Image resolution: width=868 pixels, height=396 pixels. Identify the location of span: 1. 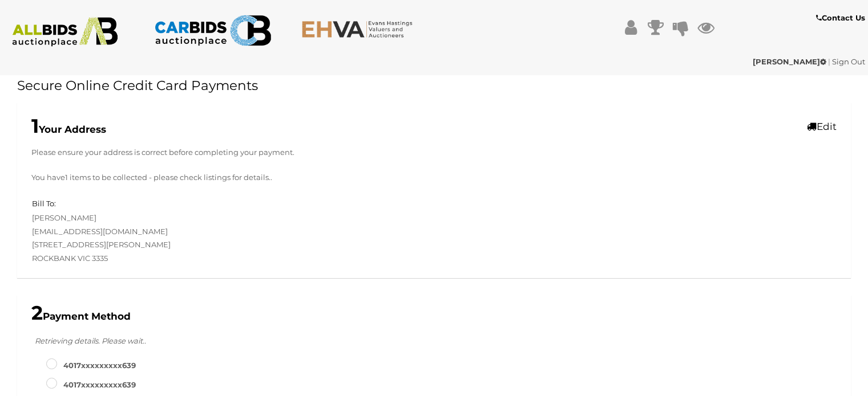
(35, 126).